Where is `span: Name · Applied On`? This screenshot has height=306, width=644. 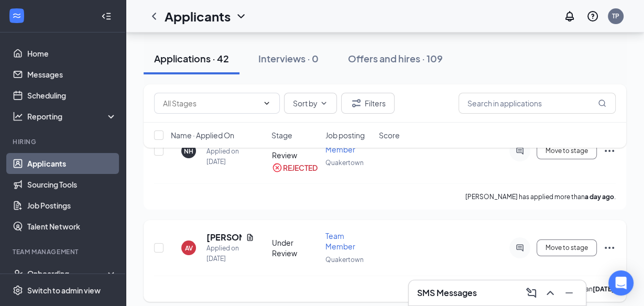
span: Name · Applied On is located at coordinates (202, 135).